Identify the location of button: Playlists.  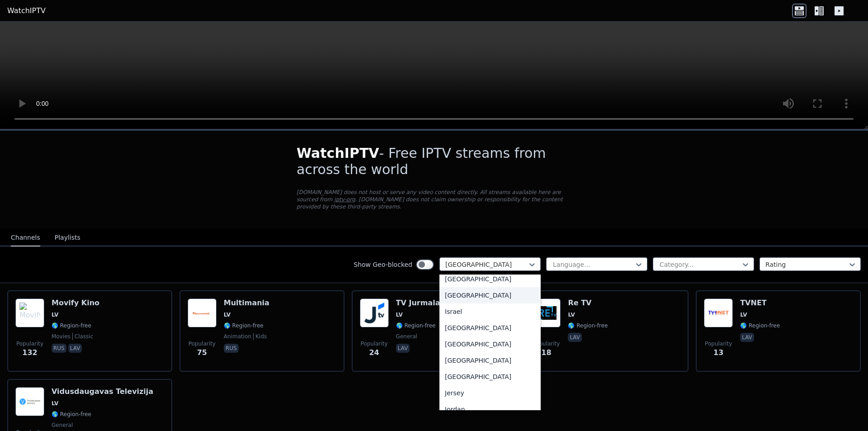
(67, 238).